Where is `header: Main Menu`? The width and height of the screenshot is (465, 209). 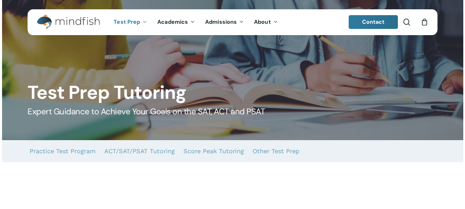
header: Main Menu is located at coordinates (232, 22).